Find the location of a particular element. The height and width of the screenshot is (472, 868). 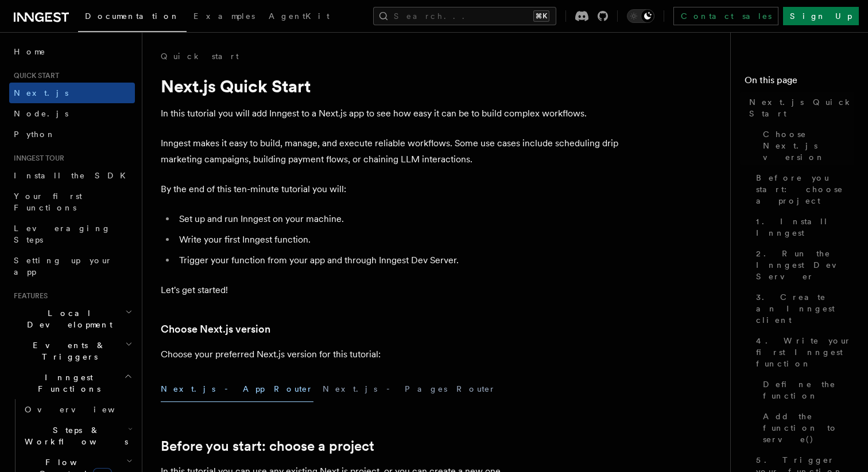

span: Features is located at coordinates (28, 296).